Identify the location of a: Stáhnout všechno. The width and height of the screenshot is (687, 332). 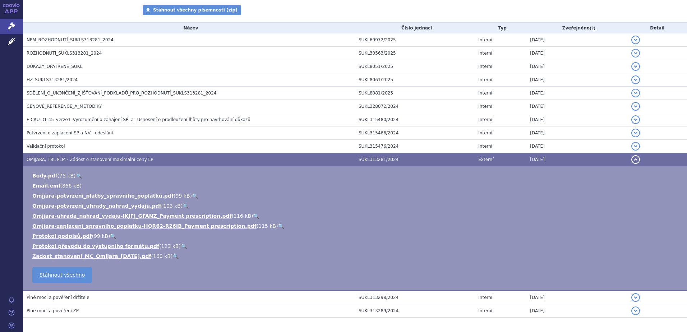
(62, 275).